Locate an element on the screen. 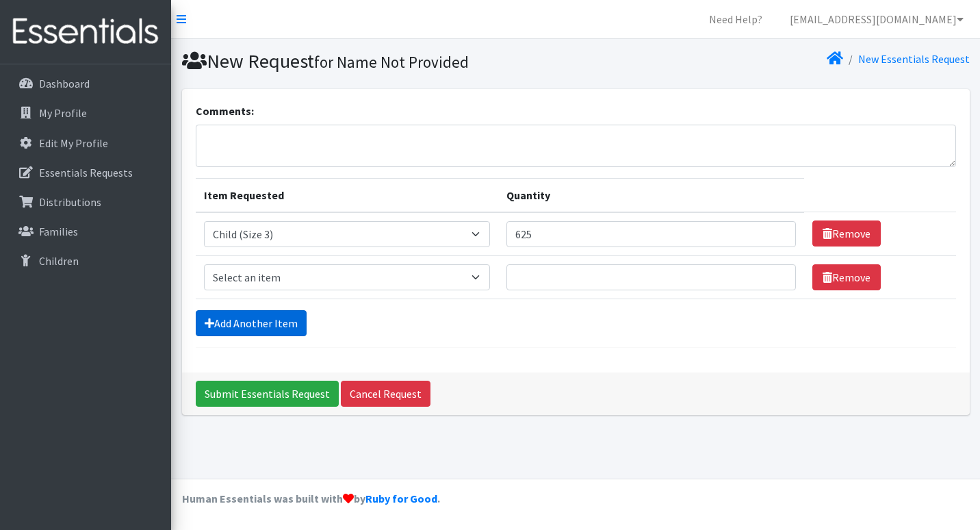  a: Children is located at coordinates (85, 261).